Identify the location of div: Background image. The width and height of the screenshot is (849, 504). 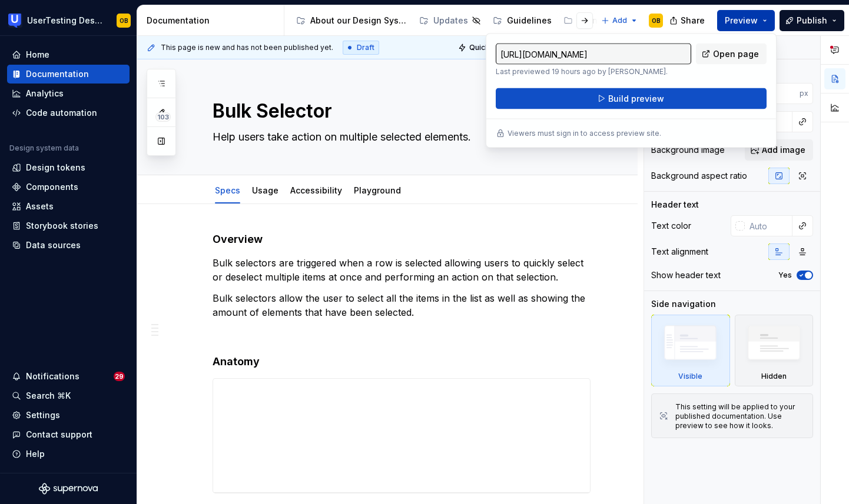
(688, 150).